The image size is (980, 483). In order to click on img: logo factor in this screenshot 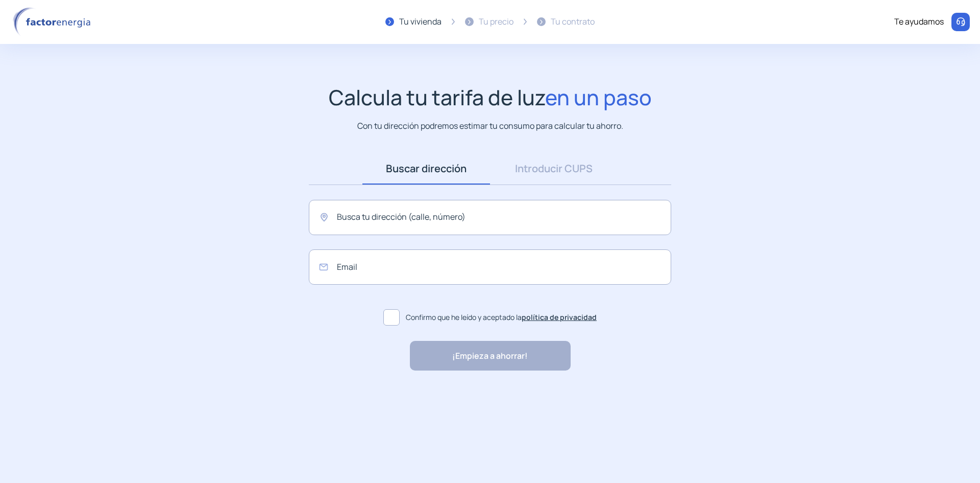, I will do `click(53, 22)`.